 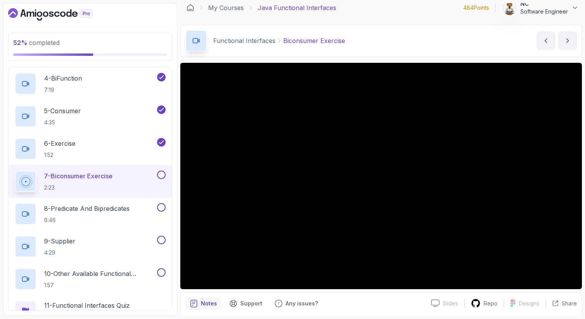 What do you see at coordinates (226, 8) in the screenshot?
I see `a: My Courses` at bounding box center [226, 8].